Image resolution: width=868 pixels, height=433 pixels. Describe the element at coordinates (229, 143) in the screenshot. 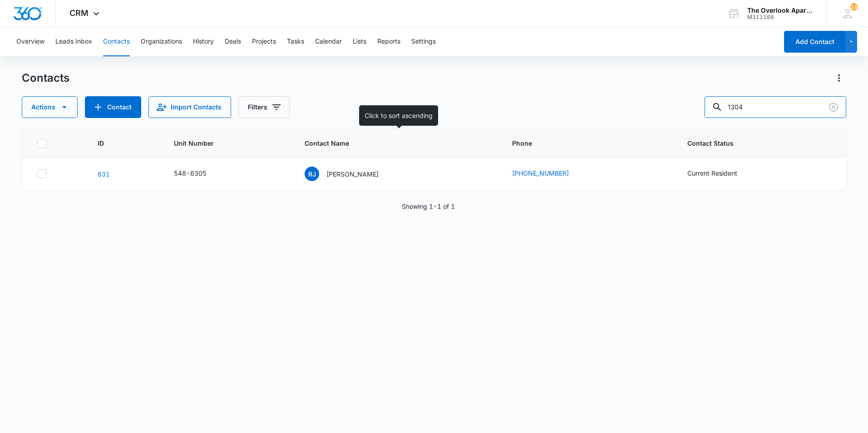

I see `span: Unit Number` at that location.